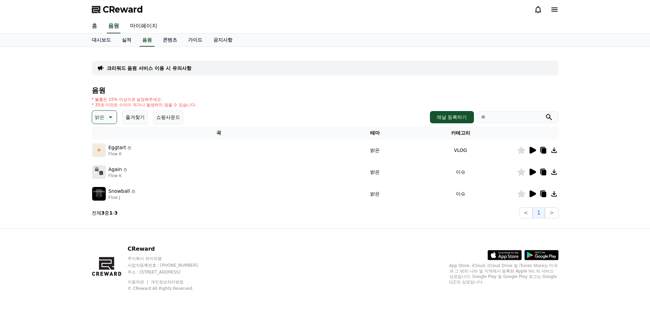  Describe the element at coordinates (135, 117) in the screenshot. I see `button: 즐겨찾기` at that location.